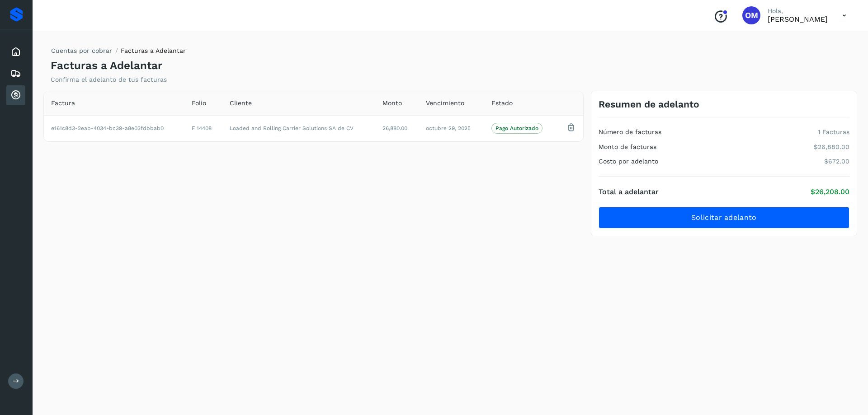  Describe the element at coordinates (199, 103) in the screenshot. I see `span: Folio` at that location.